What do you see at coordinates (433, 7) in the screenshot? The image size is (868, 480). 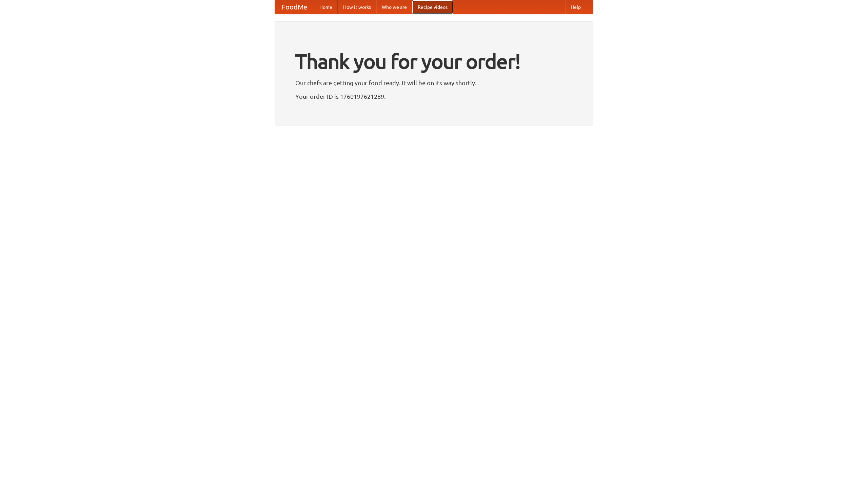 I see `a: Recipe videos` at bounding box center [433, 7].